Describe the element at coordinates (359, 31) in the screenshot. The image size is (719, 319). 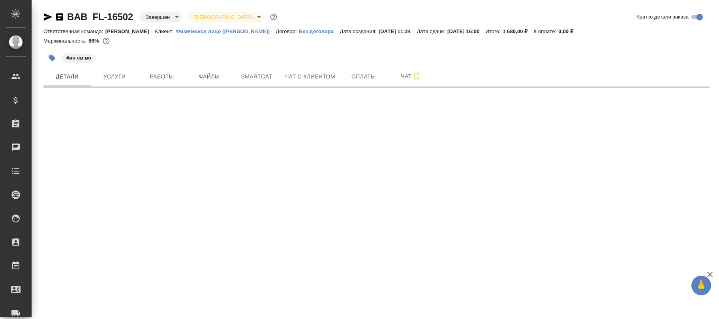
I see `p: Дата создания:` at that location.